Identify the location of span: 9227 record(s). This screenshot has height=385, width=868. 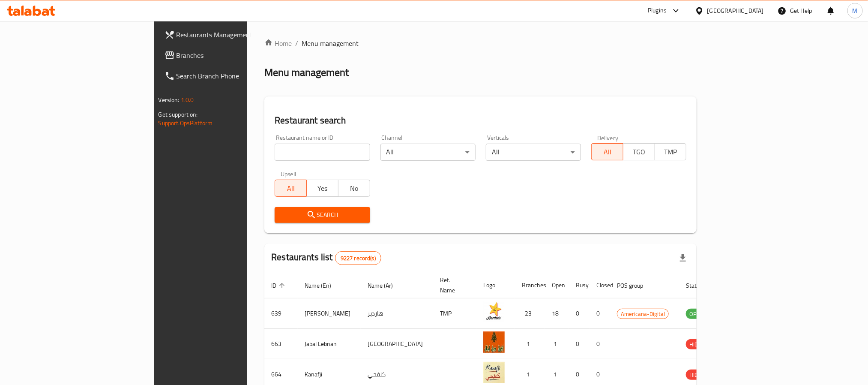
(358, 258).